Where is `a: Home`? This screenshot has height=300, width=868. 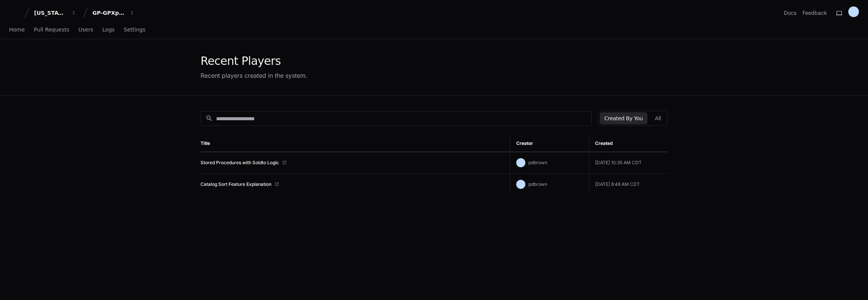
a: Home is located at coordinates (17, 30).